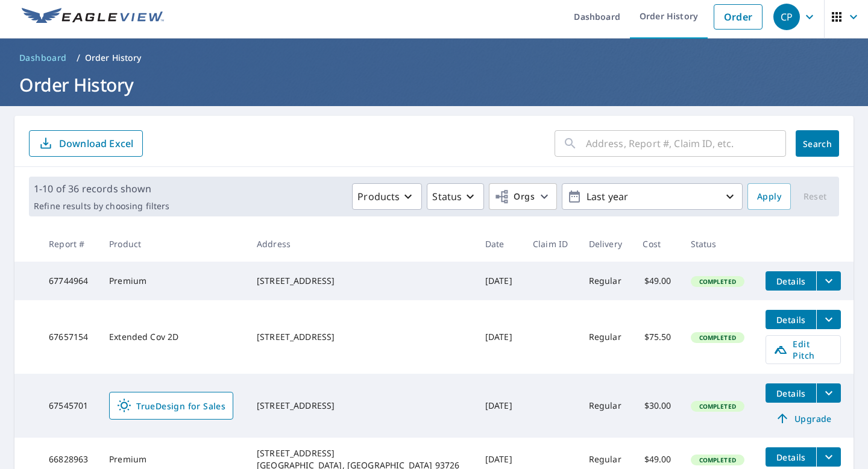  I want to click on button: Products, so click(387, 196).